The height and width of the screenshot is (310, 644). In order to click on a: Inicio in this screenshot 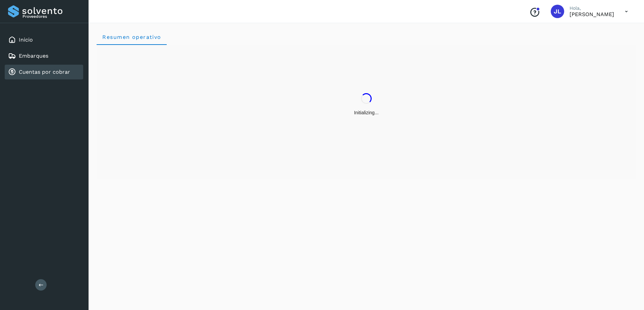, I will do `click(26, 39)`.